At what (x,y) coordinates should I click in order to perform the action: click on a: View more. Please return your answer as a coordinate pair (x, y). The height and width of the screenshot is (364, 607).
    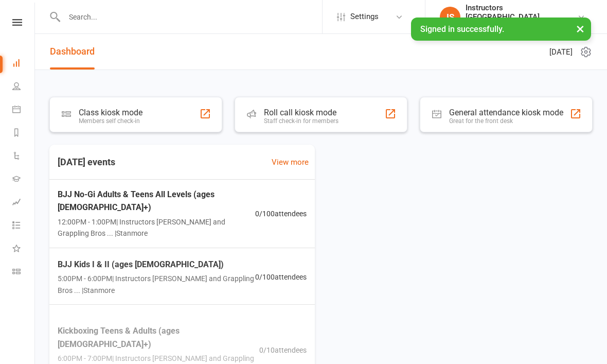
    Looking at the image, I should click on (290, 162).